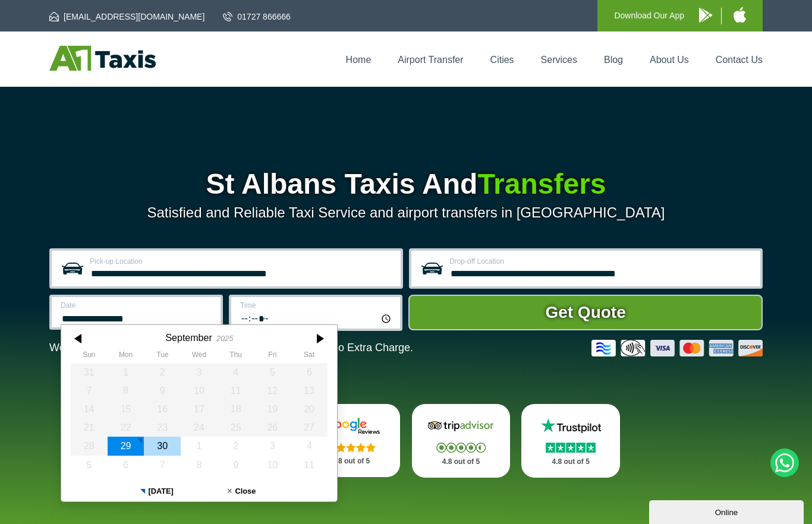 Image resolution: width=812 pixels, height=524 pixels. I want to click on th: Friday, so click(273, 356).